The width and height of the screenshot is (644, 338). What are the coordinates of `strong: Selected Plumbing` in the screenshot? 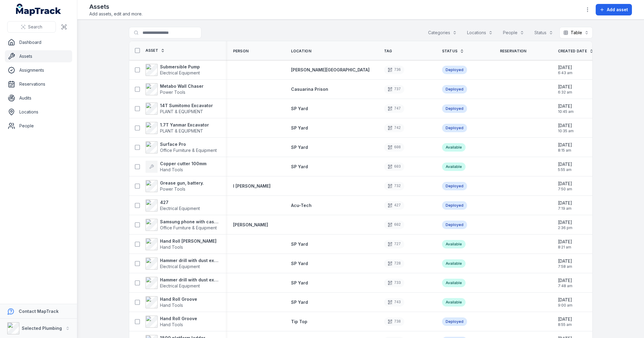 It's located at (42, 328).